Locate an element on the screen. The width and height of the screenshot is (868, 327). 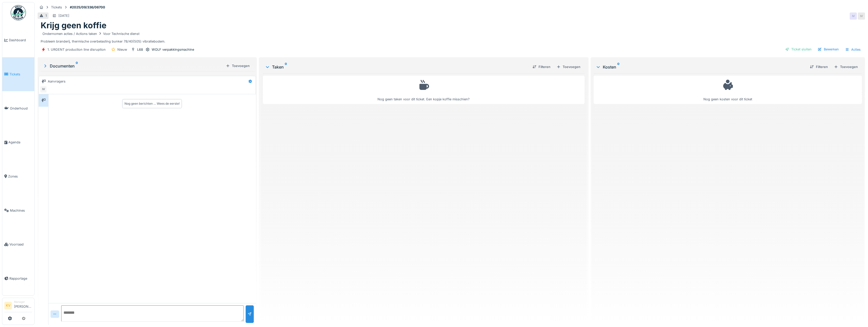
div: L68 is located at coordinates (140, 50).